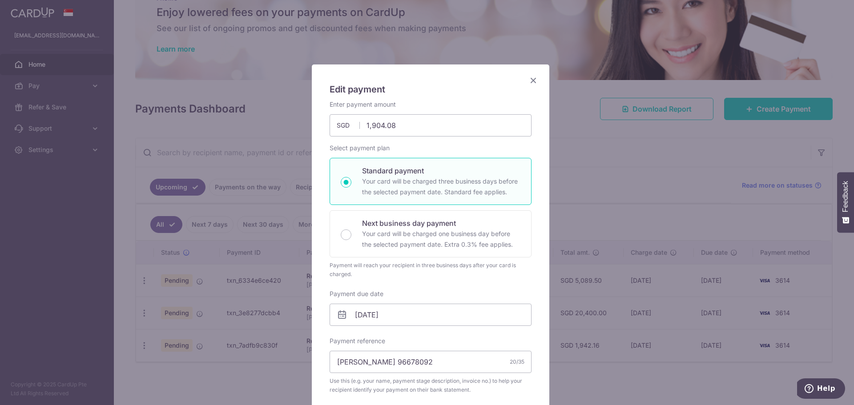 The width and height of the screenshot is (854, 405). What do you see at coordinates (431, 270) in the screenshot?
I see `div: Payment will reach your recipient in three business days after your card is charged.` at bounding box center [431, 270].